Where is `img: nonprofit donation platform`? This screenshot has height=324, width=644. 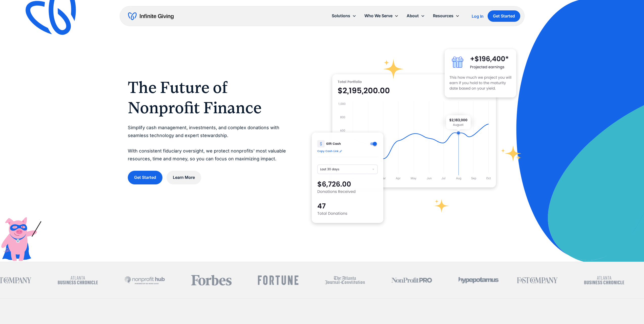
img: nonprofit donation platform is located at coordinates (414, 130).